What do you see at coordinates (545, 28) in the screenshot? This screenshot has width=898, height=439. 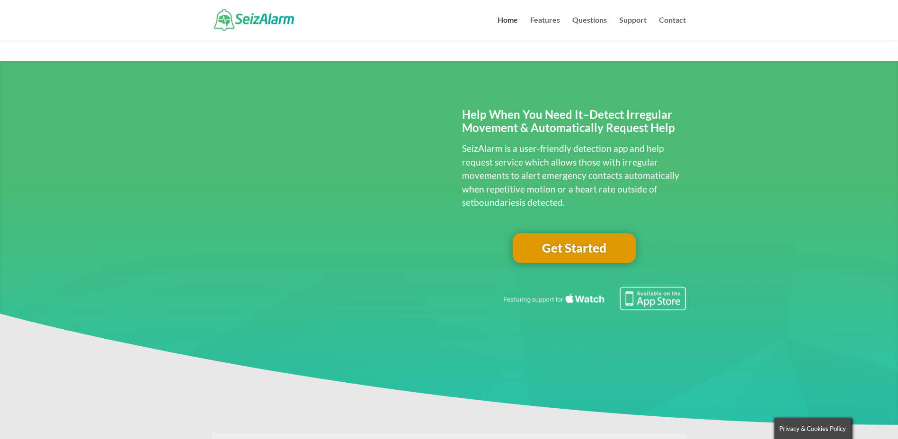 I see `a: Features` at bounding box center [545, 28].